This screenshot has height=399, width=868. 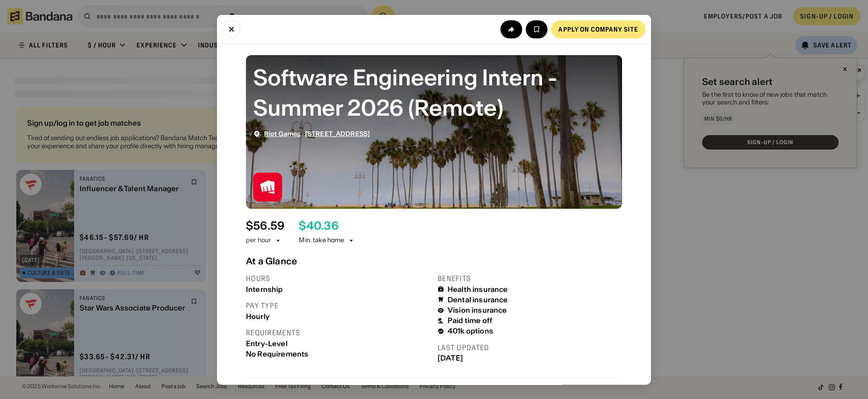 What do you see at coordinates (434, 260) in the screenshot?
I see `div: At a Glance` at bounding box center [434, 260].